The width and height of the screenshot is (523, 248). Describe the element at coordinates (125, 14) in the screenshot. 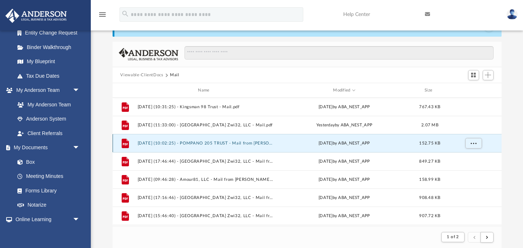

I see `i: search` at that location.